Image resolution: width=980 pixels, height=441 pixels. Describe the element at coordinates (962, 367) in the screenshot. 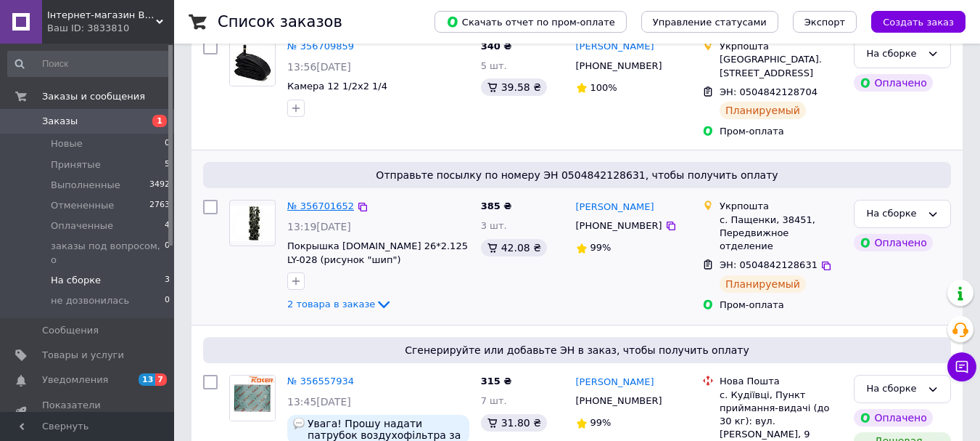

I see `button: Чат с покупателем` at that location.